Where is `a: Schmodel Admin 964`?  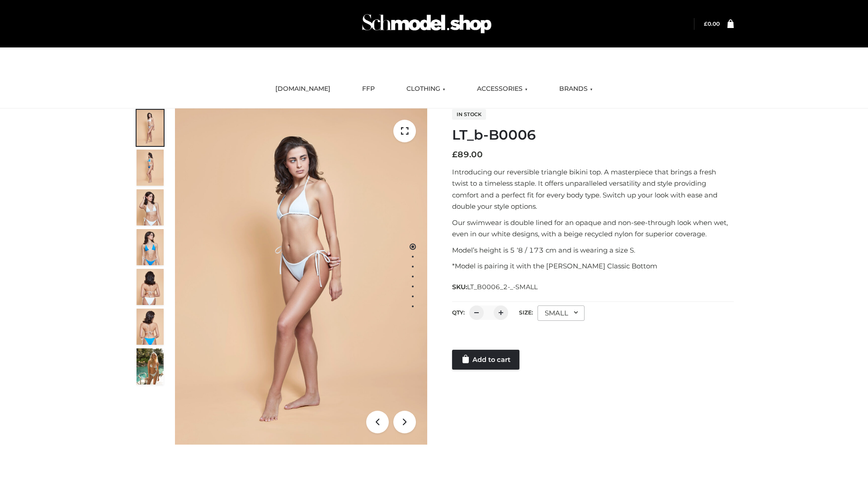
a: Schmodel Admin 964 is located at coordinates (427, 24).